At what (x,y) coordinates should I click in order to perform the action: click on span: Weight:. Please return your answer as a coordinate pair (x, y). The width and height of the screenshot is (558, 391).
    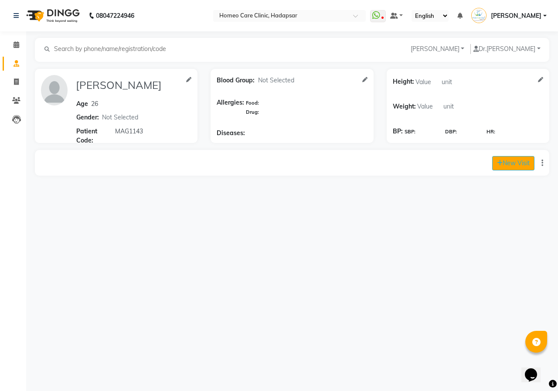
    Looking at the image, I should click on (404, 106).